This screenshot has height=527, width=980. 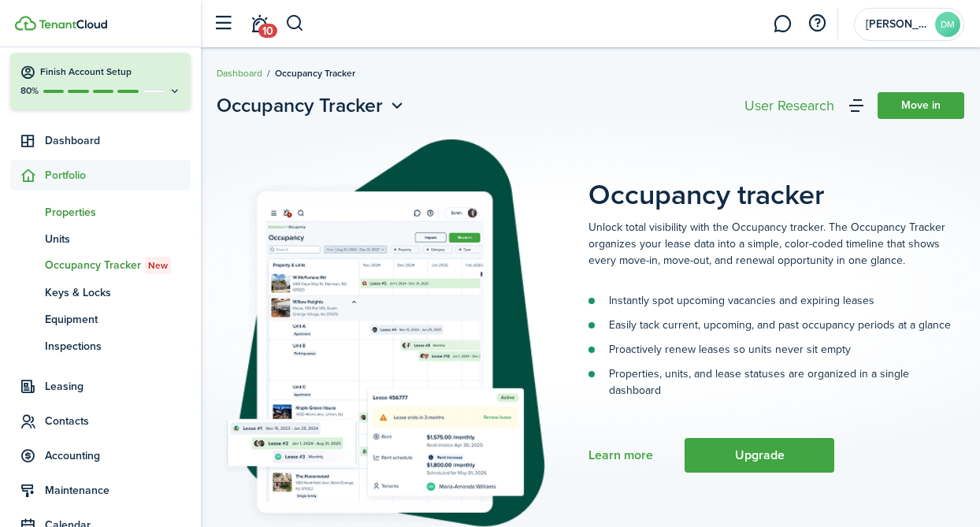 What do you see at coordinates (897, 24) in the screenshot?
I see `span: Drezek Management LLC` at bounding box center [897, 24].